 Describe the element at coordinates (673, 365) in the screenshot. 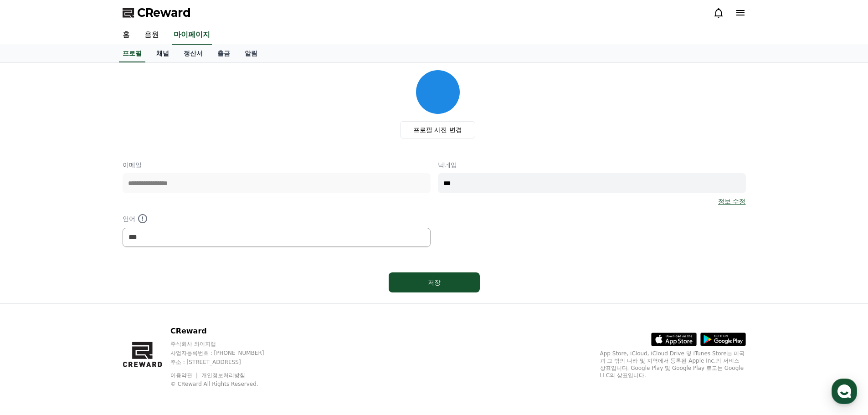

I see `p: App Store, iCloud, iCloud Drive 및 iTunes Store는 미국과 그 밖의 나라 및 지역에서 등록된 Apple Inc.의 서비스 상표입니다. Goo...` at that location.